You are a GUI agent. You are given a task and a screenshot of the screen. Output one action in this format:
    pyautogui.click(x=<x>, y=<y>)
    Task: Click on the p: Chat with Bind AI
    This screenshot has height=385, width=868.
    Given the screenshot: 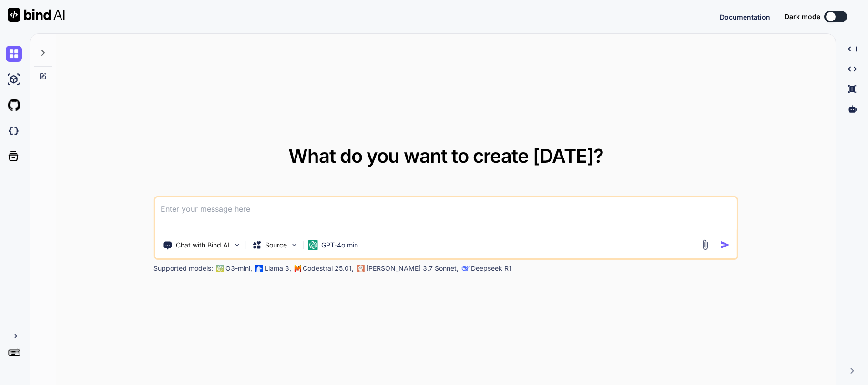 What is the action you would take?
    pyautogui.click(x=202, y=245)
    